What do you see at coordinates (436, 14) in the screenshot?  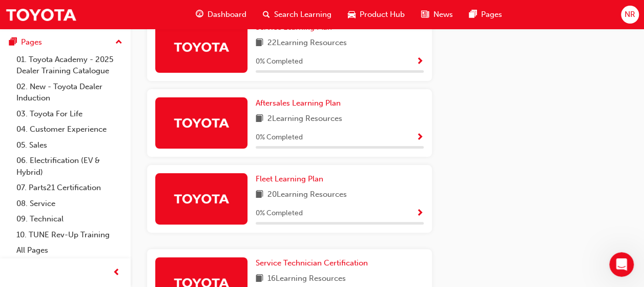 I see `a: news-iconNews` at bounding box center [436, 14].